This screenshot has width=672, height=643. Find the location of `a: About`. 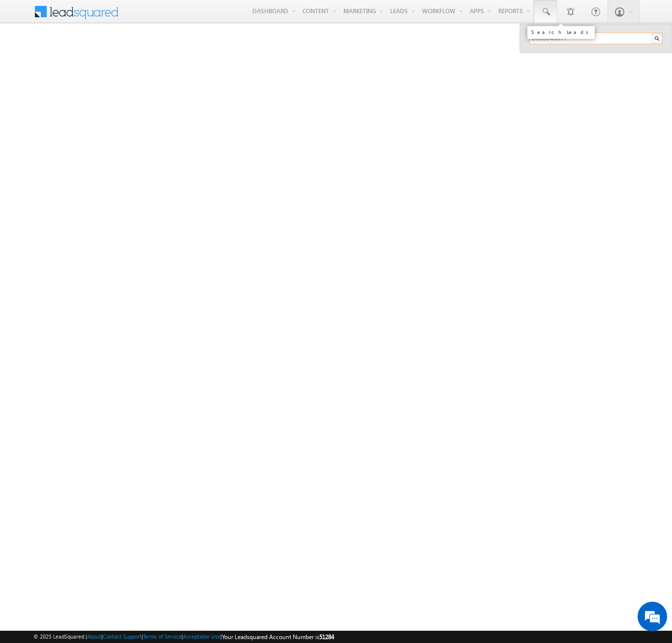

a: About is located at coordinates (94, 636).